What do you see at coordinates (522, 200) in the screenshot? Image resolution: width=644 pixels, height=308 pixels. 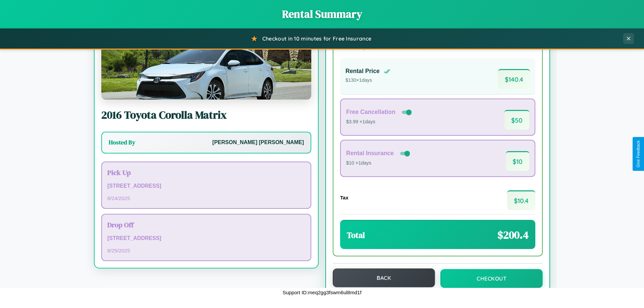 I see `span: $ 10.4` at bounding box center [522, 200].